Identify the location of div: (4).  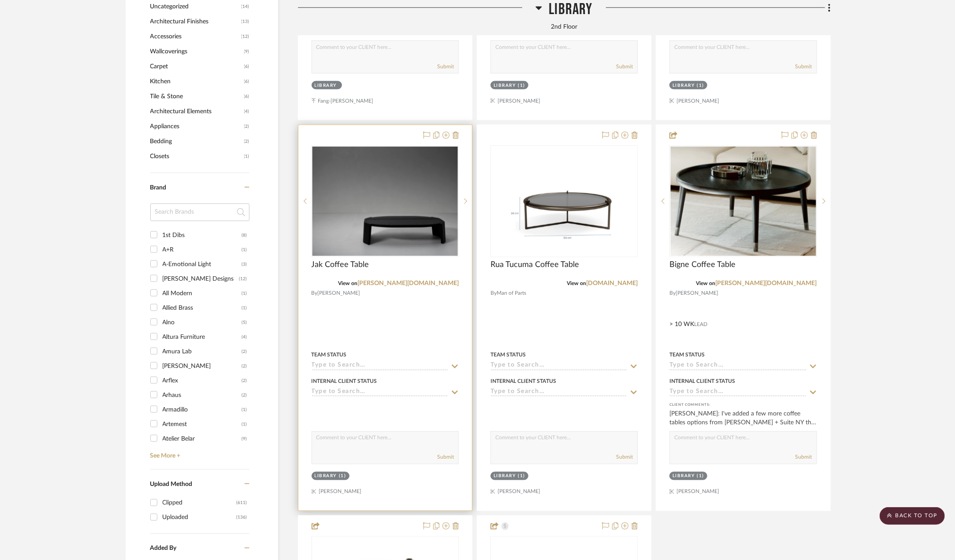
(245, 336).